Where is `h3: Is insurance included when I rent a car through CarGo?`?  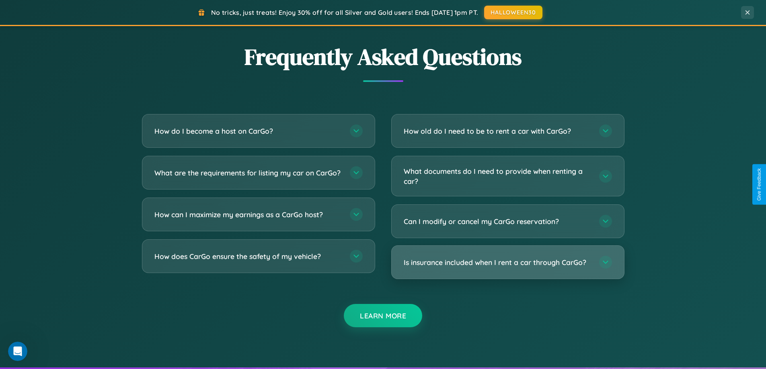
h3: Is insurance included when I rent a car through CarGo? is located at coordinates (497, 262).